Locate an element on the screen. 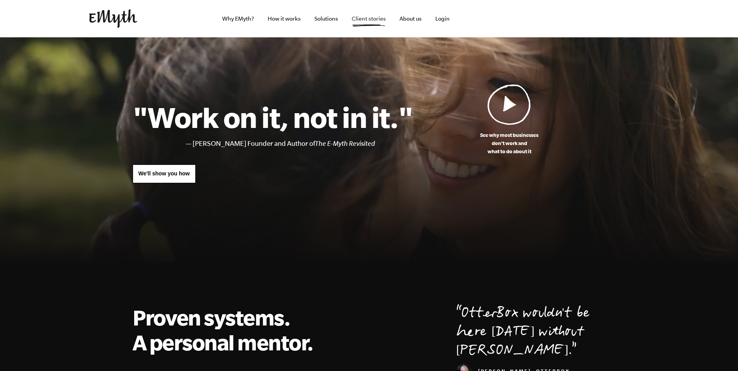 Image resolution: width=738 pixels, height=371 pixels. a: See why most businessesdon't work andwhat to do about it is located at coordinates (509, 120).